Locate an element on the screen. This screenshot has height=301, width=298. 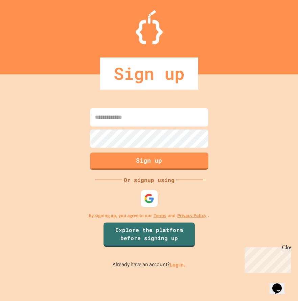
button: Sign up is located at coordinates (149, 161).